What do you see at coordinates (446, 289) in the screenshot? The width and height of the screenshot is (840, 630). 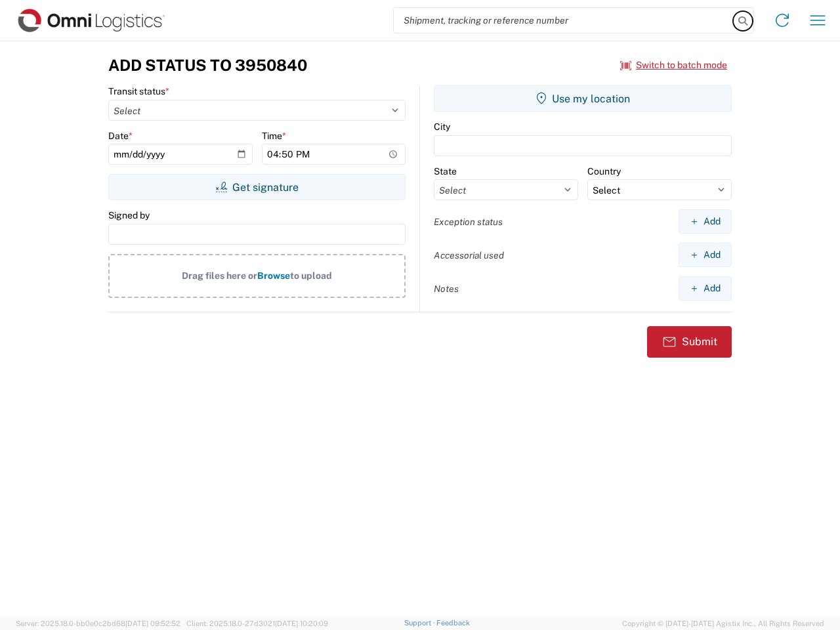 I see `label: Notes` at bounding box center [446, 289].